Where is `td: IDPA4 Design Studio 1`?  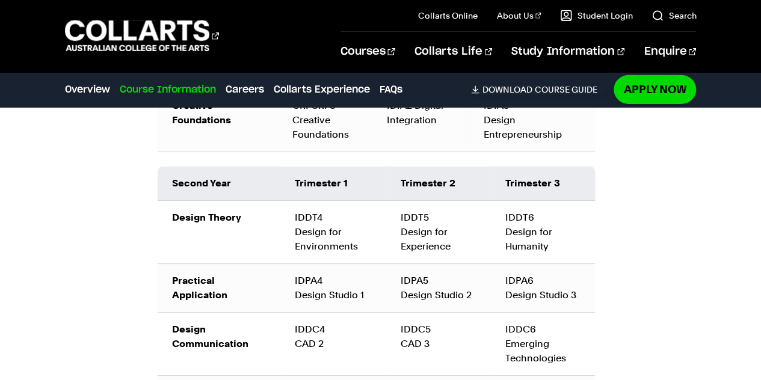 td: IDPA4 Design Studio 1 is located at coordinates (333, 288).